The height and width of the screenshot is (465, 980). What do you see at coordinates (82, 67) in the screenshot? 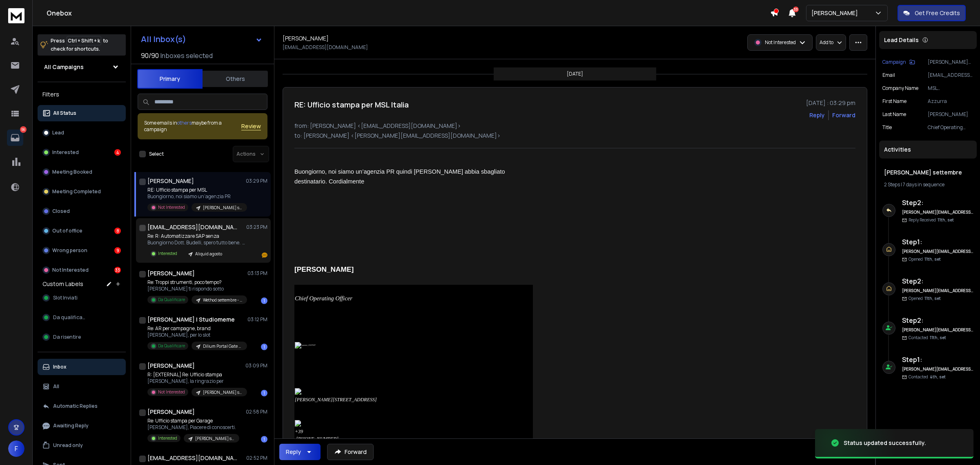
I see `button: All Campaigns` at bounding box center [82, 67].